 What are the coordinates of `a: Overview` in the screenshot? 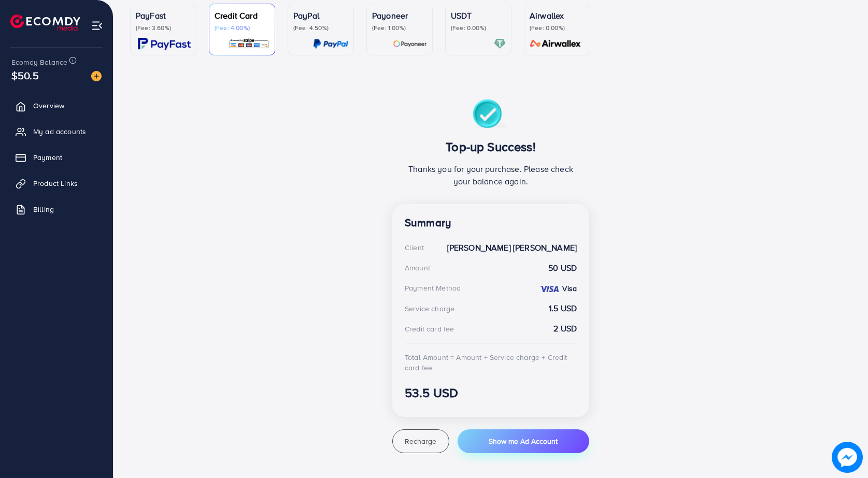 It's located at (57, 106).